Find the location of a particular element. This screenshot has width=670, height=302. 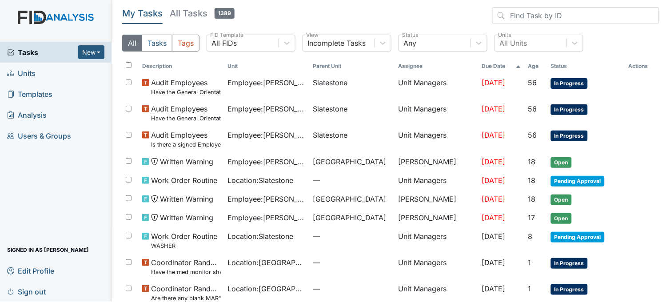

div: All FIDs is located at coordinates (224, 43).